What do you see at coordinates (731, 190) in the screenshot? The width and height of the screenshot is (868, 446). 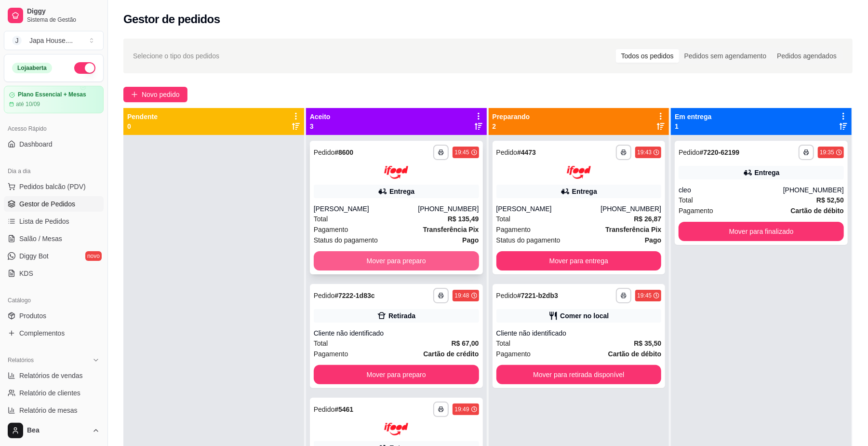 I see `div: cleo` at bounding box center [731, 190].